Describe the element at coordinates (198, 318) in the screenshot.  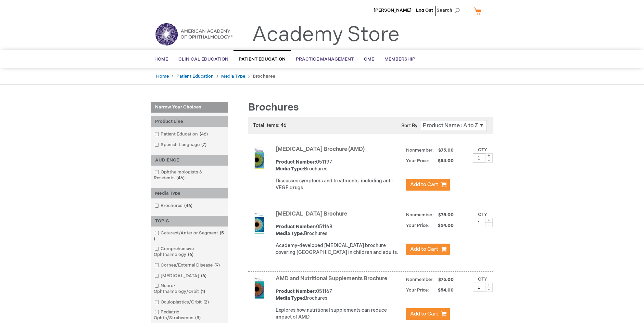
I see `span: 3` at that location.